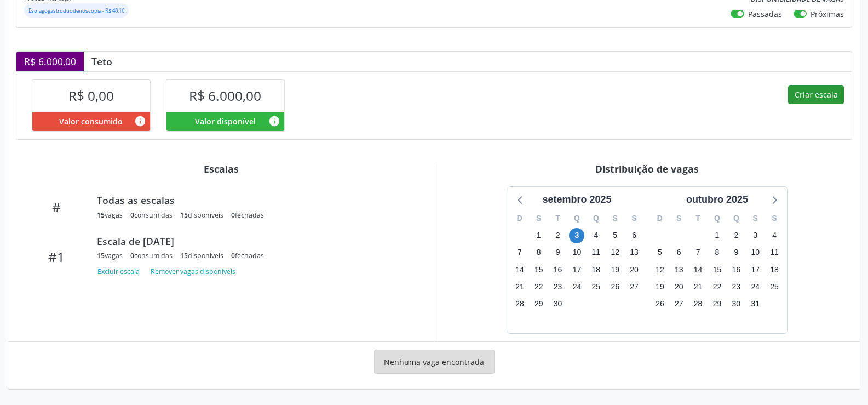 Image resolution: width=868 pixels, height=405 pixels. What do you see at coordinates (699, 303) in the screenshot?
I see `span: terça-feira, 28 de outubro de 2025` at bounding box center [699, 303].